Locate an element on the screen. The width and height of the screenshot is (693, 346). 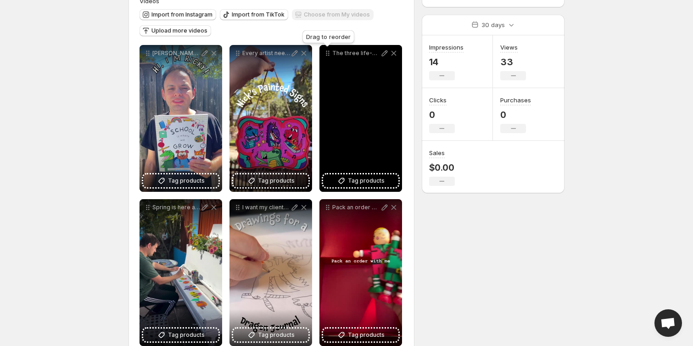
p: 33 is located at coordinates (513, 62).